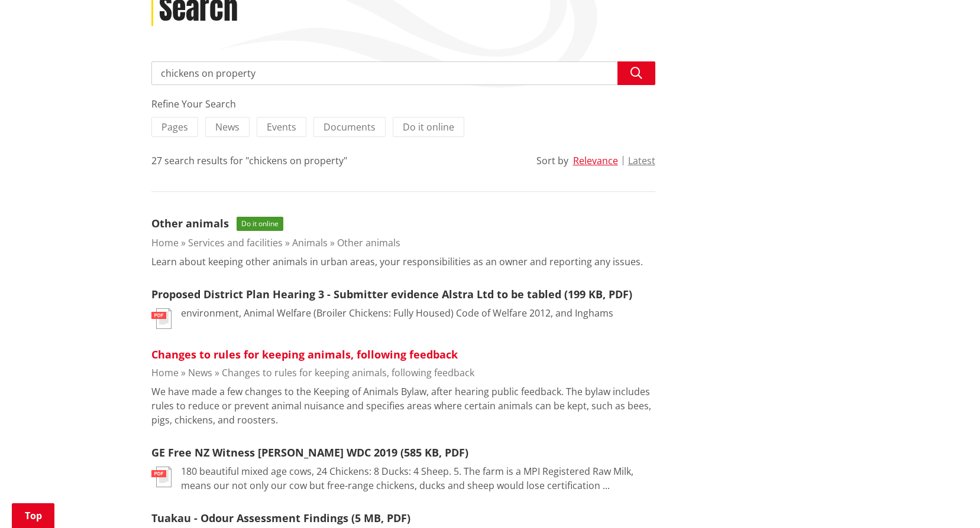 This screenshot has width=980, height=528. Describe the element at coordinates (418, 479) in the screenshot. I see `p: 180 beautiful mixed age cows, 24 Chickens: 8 Ducks: 4 Sheep. 5. The farm is a MPI Registered Raw ...` at that location.